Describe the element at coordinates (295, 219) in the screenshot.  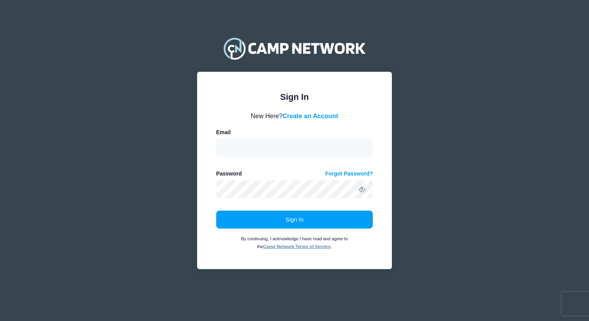
I see `button: Sign In` at that location.